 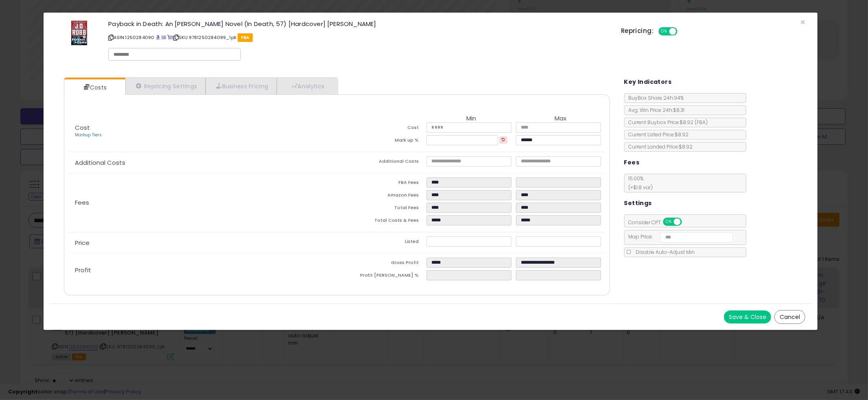 I want to click on a: Your listing only, so click(x=169, y=37).